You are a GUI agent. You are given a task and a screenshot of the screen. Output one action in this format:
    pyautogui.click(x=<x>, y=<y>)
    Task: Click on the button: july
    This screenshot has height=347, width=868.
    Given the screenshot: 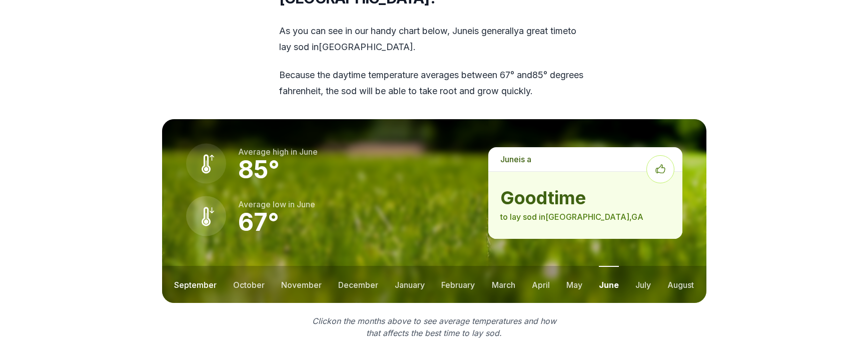 What is the action you would take?
    pyautogui.click(x=643, y=284)
    